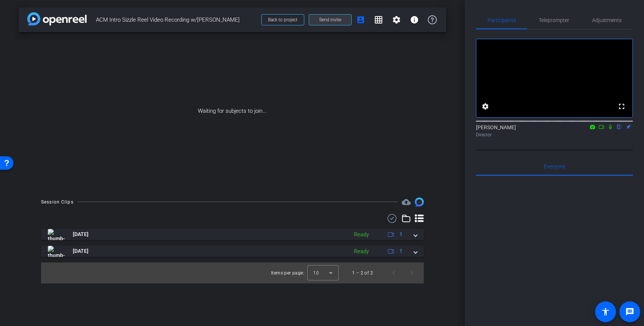 Image resolution: width=644 pixels, height=326 pixels. Describe the element at coordinates (629, 311) in the screenshot. I see `mat-icon: message` at that location.